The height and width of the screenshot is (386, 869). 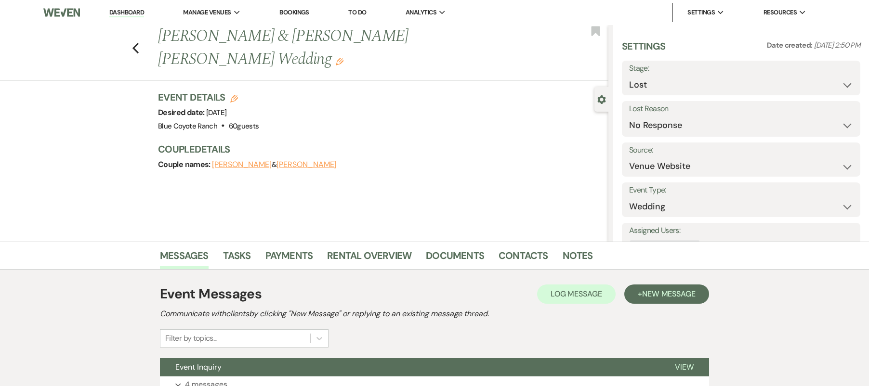 What do you see at coordinates (198, 367) in the screenshot?
I see `span: Event Inquiry` at bounding box center [198, 367].